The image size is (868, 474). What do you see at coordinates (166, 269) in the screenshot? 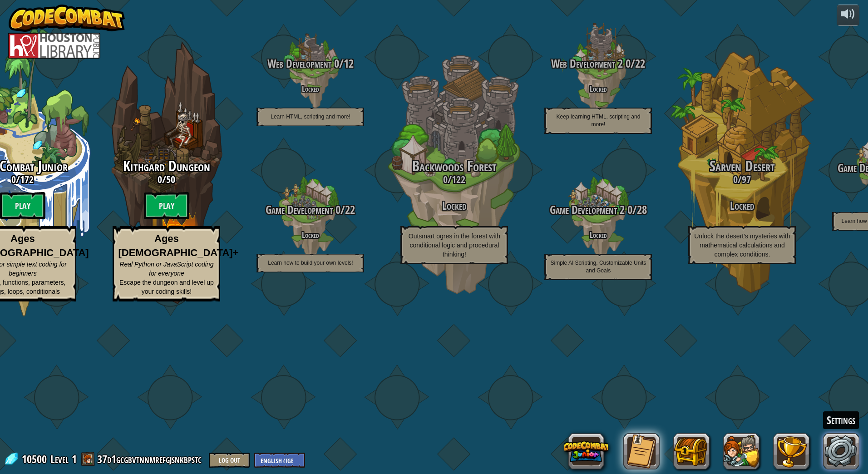
I see `span: Real Python or JavaScript coding for everyone` at bounding box center [166, 269].